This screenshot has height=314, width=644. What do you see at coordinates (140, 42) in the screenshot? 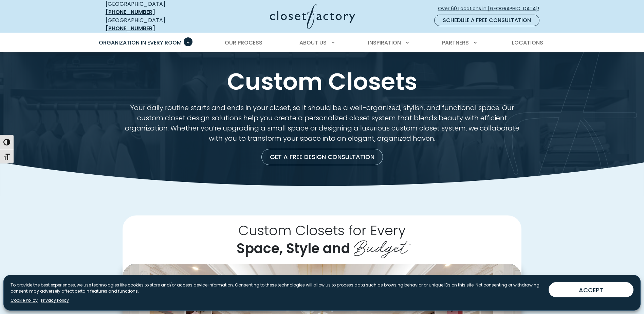
I see `span: Organization in Every Room` at bounding box center [140, 42].